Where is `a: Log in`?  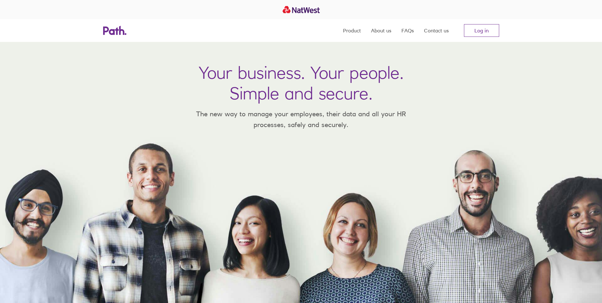
a: Log in is located at coordinates (481, 30).